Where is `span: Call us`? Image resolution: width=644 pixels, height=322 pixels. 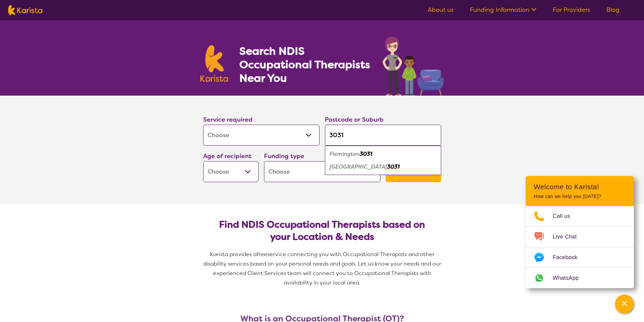 span: Call us is located at coordinates (565, 216).